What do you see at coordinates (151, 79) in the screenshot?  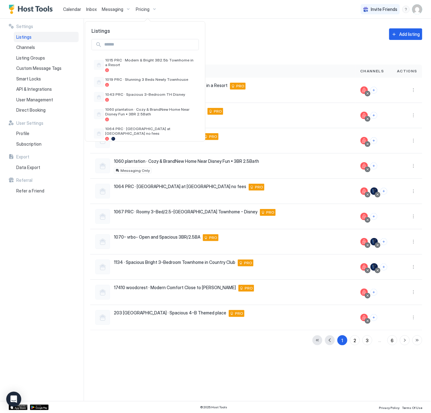 I see `span: 1019 PRC · Stunning 3 Beds Newly Townhouse` at bounding box center [151, 79].